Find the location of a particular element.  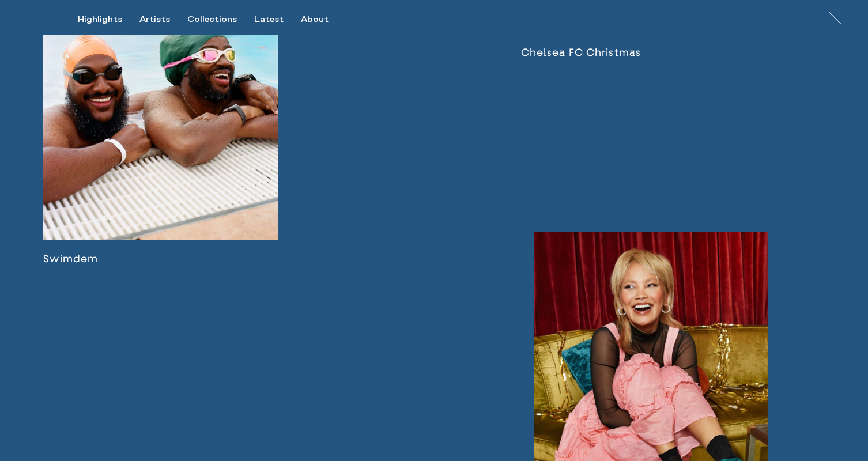

button: Artists is located at coordinates (163, 20).